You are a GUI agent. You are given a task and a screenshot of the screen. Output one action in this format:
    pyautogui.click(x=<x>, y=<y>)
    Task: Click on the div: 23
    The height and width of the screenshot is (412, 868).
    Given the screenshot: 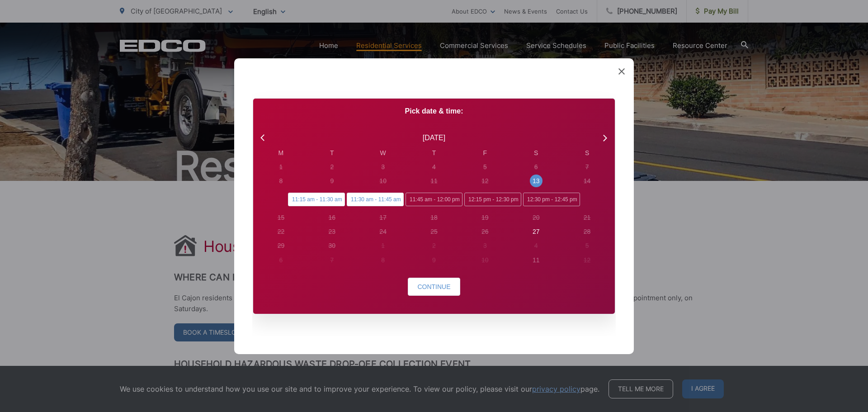 What is the action you would take?
    pyautogui.click(x=332, y=232)
    